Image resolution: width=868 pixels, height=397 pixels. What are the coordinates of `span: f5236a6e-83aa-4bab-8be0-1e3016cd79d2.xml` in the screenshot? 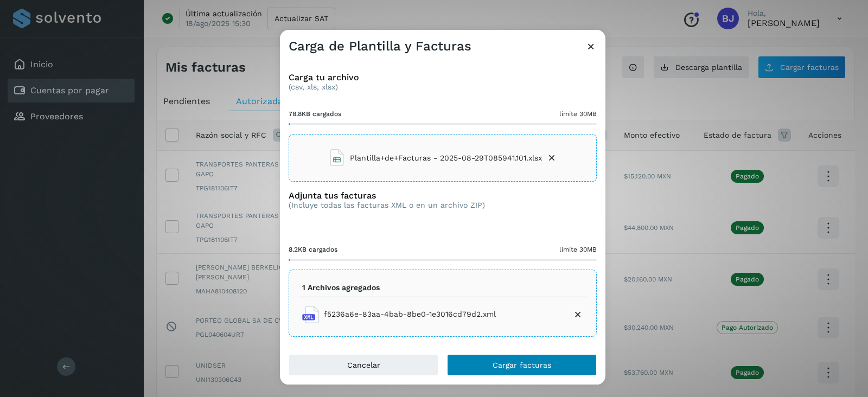 It's located at (409, 314).